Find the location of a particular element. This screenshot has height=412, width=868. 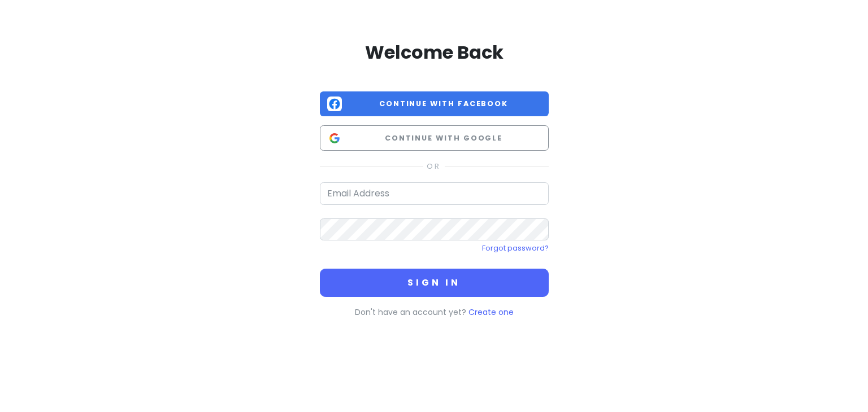

button: Continue with Facebook is located at coordinates (434, 104).